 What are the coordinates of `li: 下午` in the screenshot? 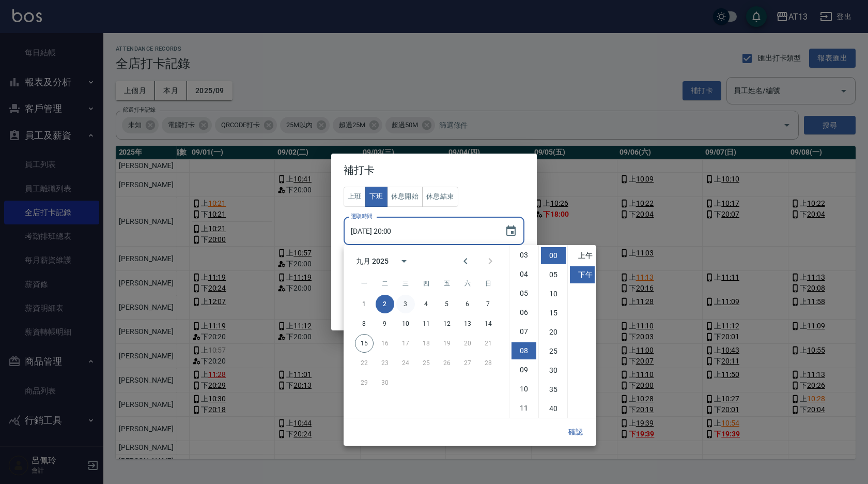 It's located at (583, 275).